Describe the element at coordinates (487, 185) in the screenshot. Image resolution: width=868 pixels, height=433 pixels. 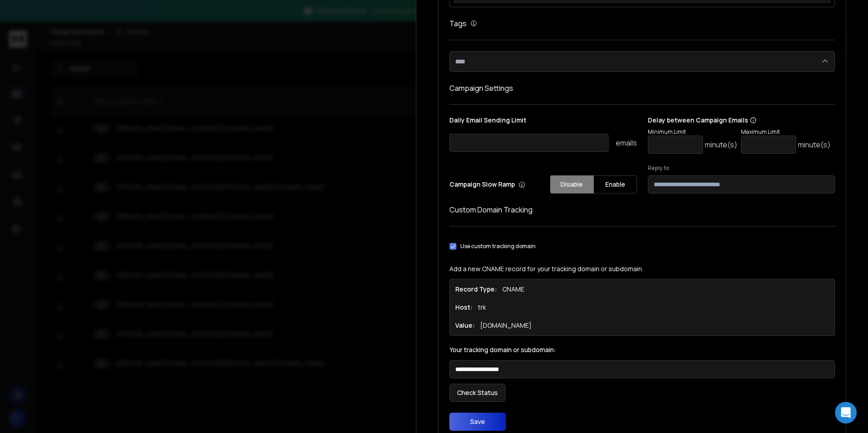
I see `p: Campaign Slow Ramp` at that location.